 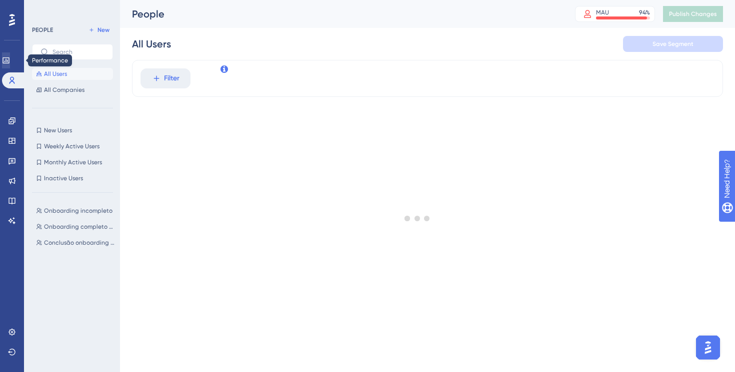 What do you see at coordinates (72, 74) in the screenshot?
I see `button: All Users` at bounding box center [72, 74].